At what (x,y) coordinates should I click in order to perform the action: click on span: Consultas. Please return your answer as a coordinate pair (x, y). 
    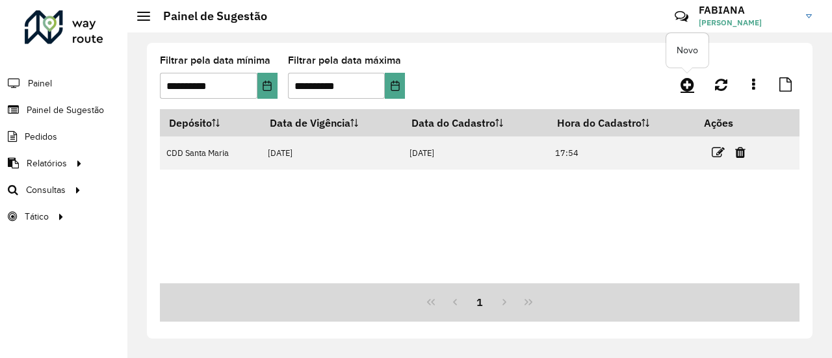
    Looking at the image, I should click on (46, 190).